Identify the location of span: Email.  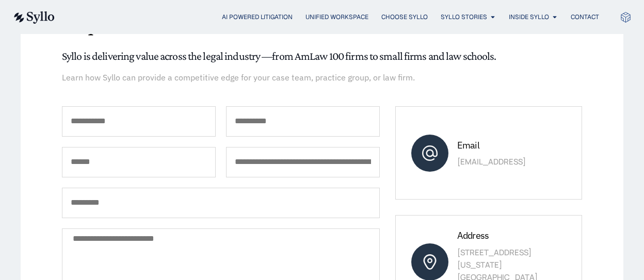
(468, 145).